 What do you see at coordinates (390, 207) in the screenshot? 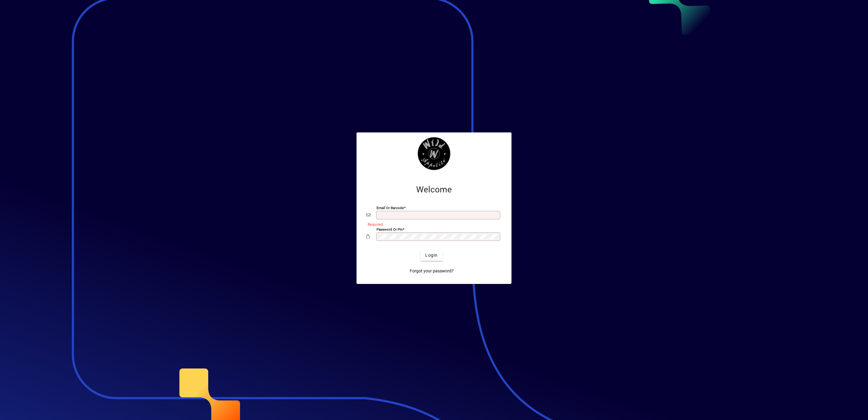
I see `mat-label: Email or Barcode` at bounding box center [390, 207].